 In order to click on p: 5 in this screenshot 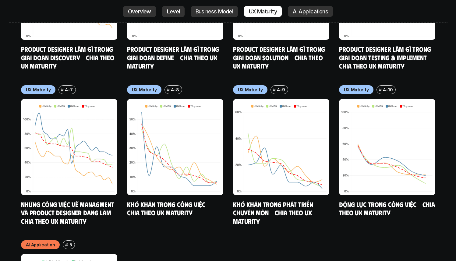, I will do `click(71, 245)`.